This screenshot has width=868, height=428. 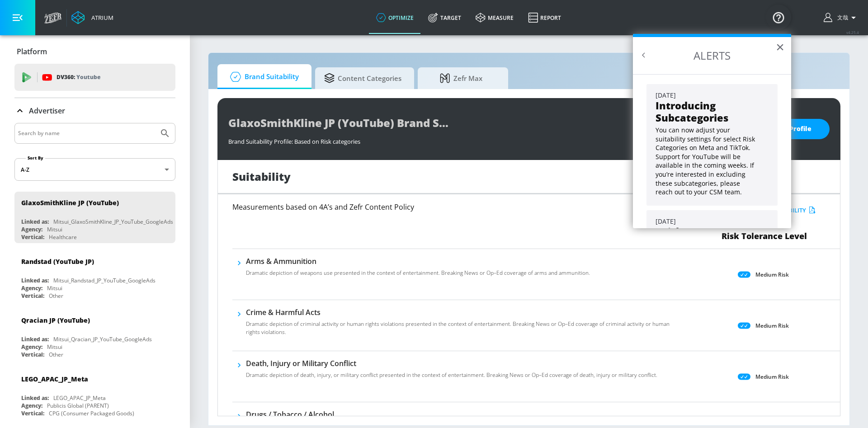 I want to click on div: Advertiser, so click(x=95, y=111).